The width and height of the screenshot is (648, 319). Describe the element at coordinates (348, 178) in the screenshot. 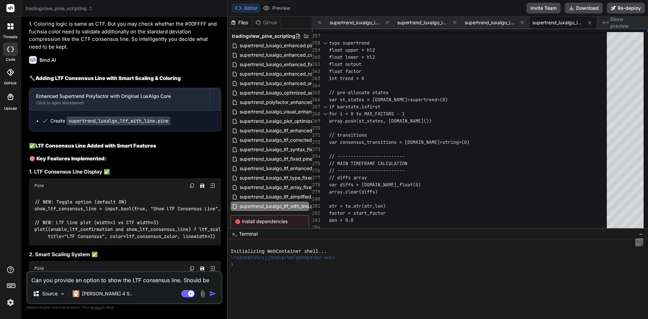

I see `span: // diffs array` at that location.